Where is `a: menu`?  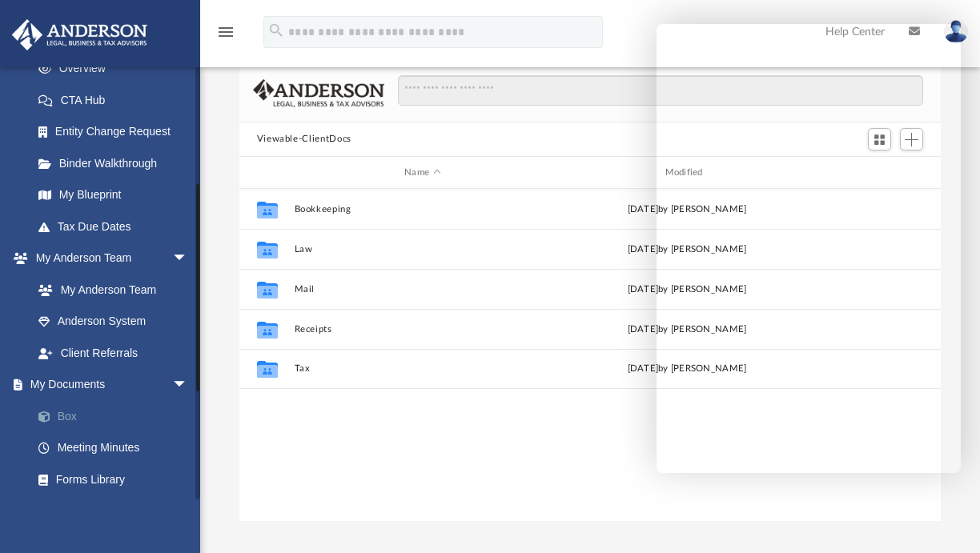 a: menu is located at coordinates (225, 36).